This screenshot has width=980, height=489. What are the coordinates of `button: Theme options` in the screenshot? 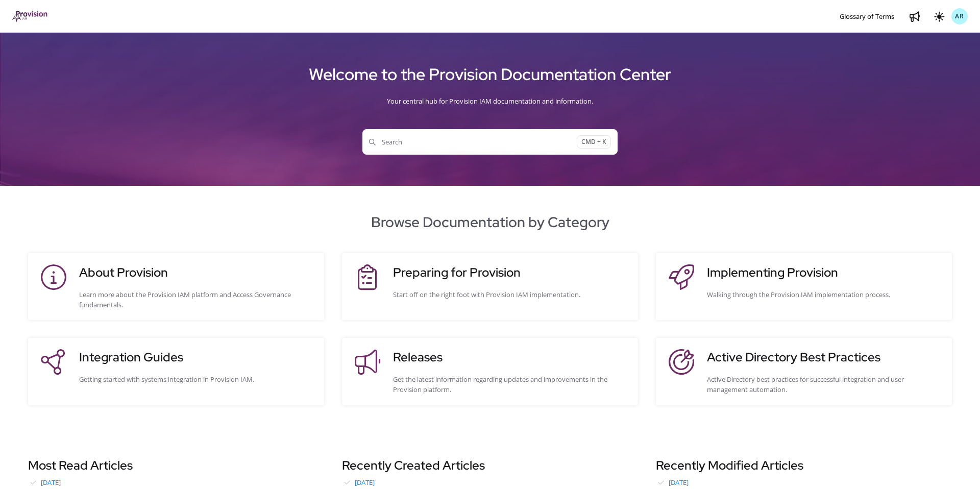 It's located at (940, 16).